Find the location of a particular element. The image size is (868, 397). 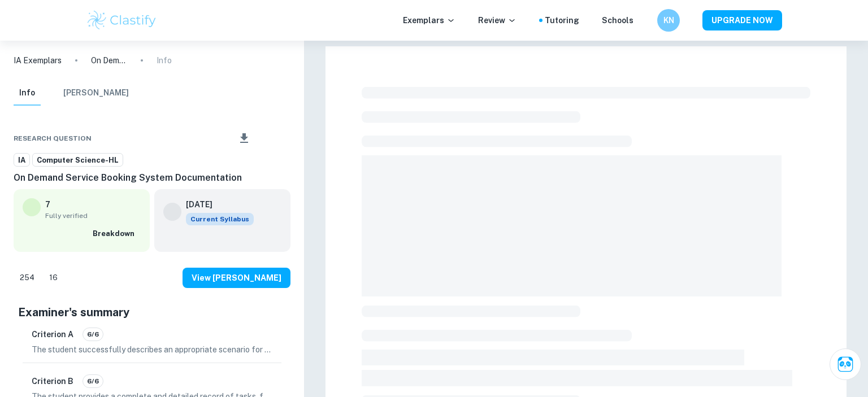

button: Breakdown is located at coordinates (116, 234).